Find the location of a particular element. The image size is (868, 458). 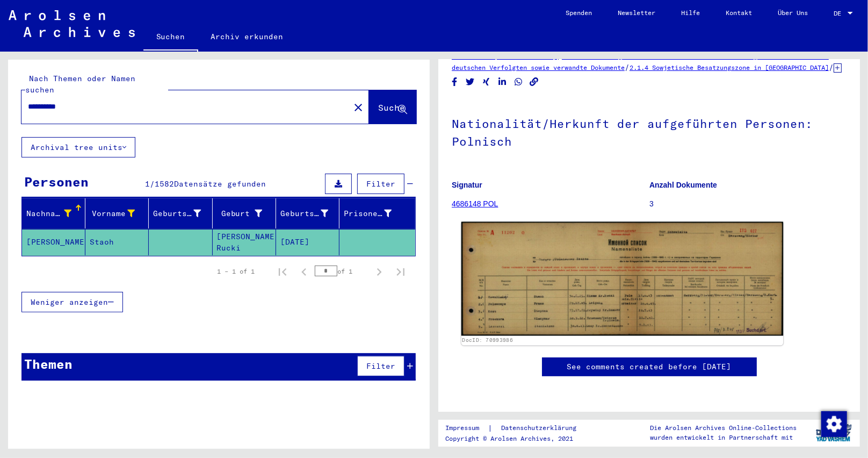

button: First page is located at coordinates (283, 272).